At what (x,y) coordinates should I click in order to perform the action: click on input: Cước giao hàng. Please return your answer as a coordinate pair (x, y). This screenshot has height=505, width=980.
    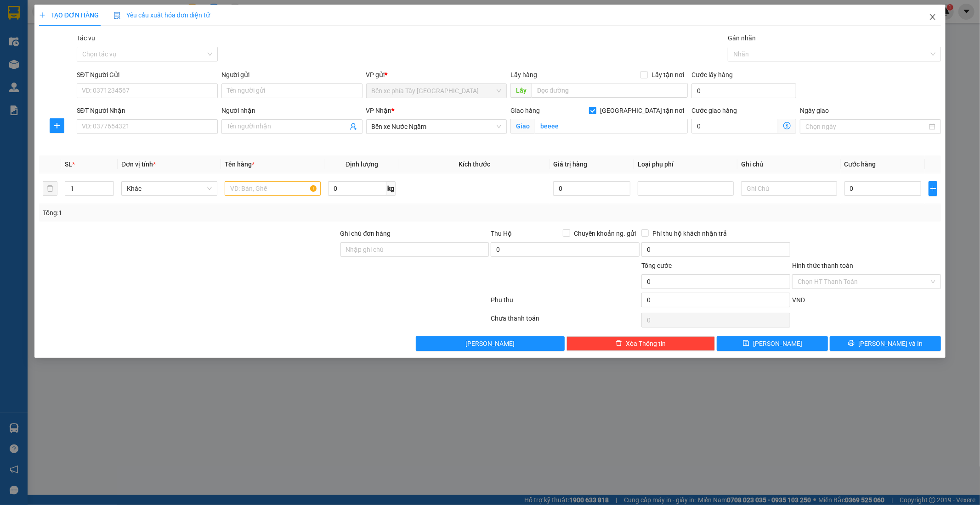
    Looking at the image, I should click on (734, 126).